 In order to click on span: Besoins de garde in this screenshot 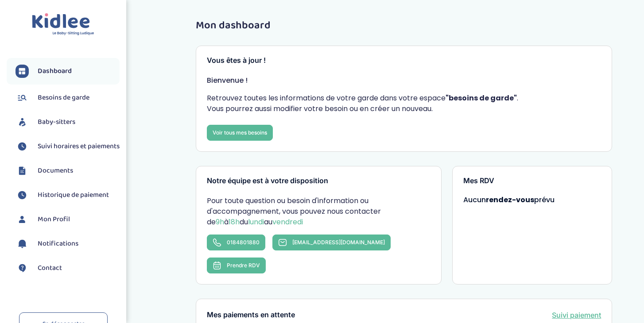, I will do `click(64, 98)`.